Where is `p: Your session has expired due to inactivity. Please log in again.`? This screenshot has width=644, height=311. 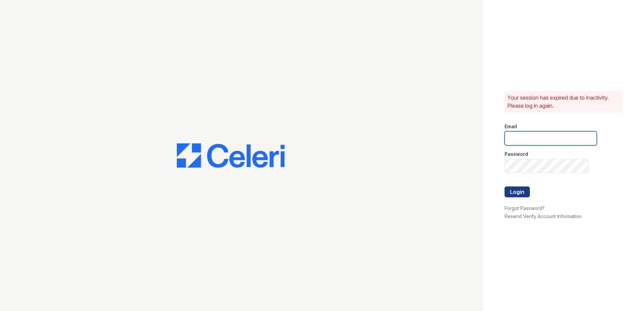 p: Your session has expired due to inactivity. Please log in again. is located at coordinates (564, 102).